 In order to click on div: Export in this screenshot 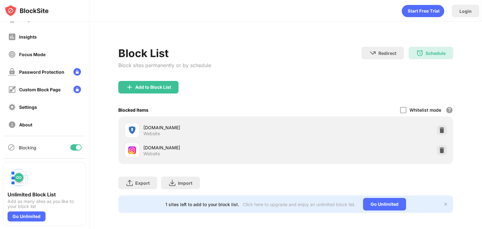, I will do `click(143, 183)`.